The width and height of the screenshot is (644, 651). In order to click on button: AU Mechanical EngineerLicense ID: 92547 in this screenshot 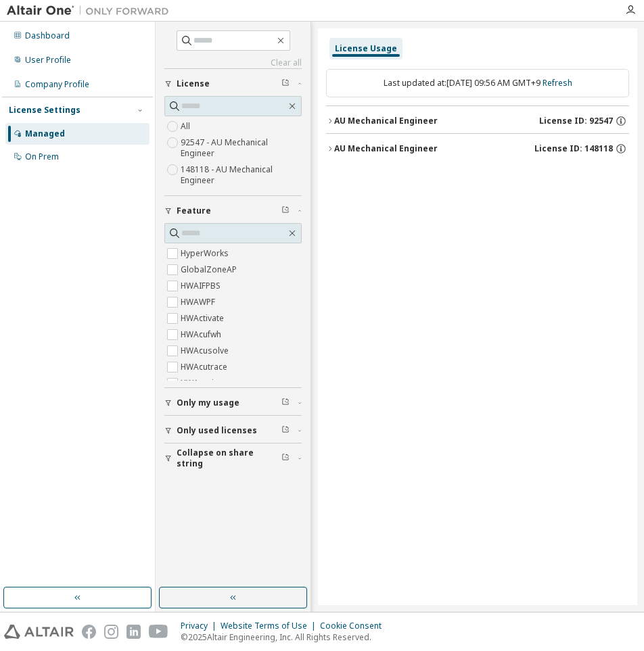, I will do `click(478, 121)`.